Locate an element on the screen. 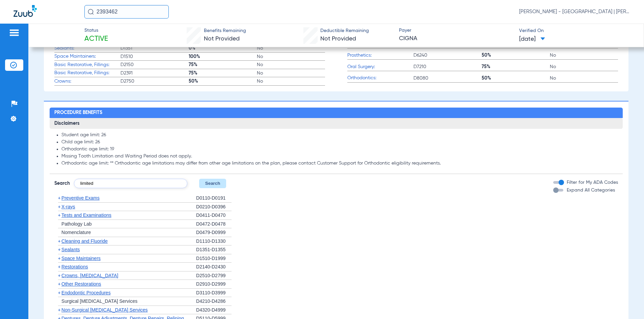 This screenshot has height=319, width=644. div: D0479-D0999 is located at coordinates (214, 233).